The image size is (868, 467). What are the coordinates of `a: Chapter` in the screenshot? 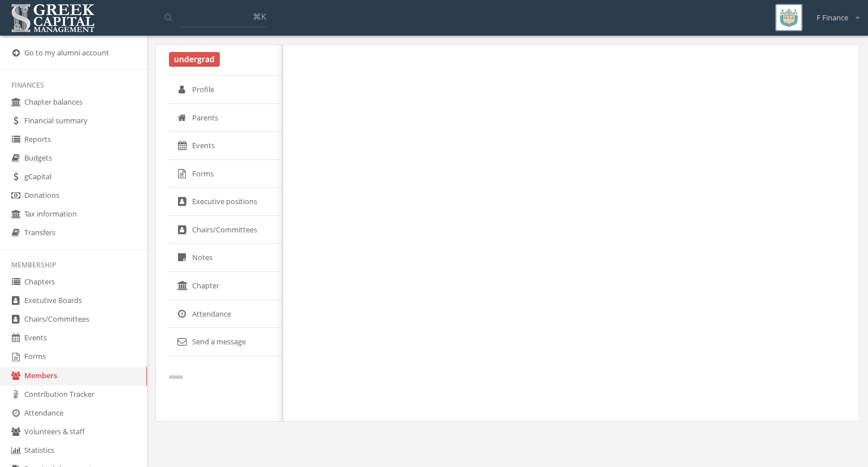 It's located at (226, 286).